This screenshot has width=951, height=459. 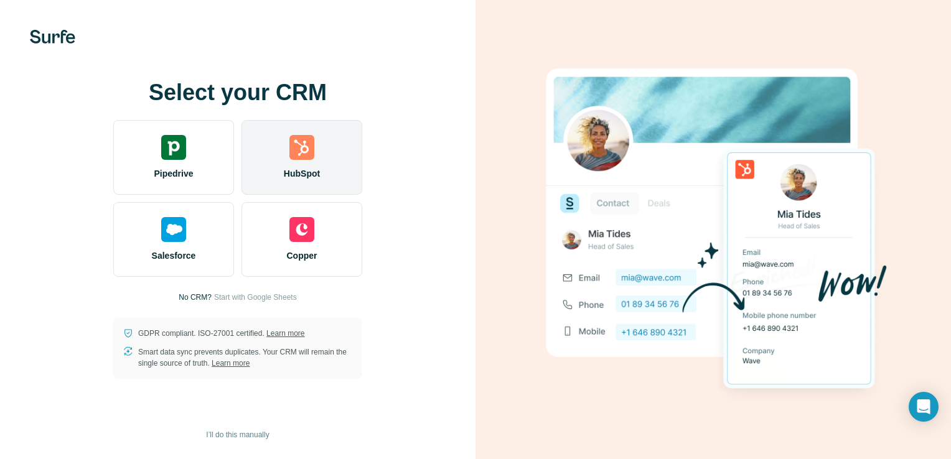 What do you see at coordinates (221, 334) in the screenshot?
I see `p: GDPR compliant. ISO-27001 certified.` at bounding box center [221, 334].